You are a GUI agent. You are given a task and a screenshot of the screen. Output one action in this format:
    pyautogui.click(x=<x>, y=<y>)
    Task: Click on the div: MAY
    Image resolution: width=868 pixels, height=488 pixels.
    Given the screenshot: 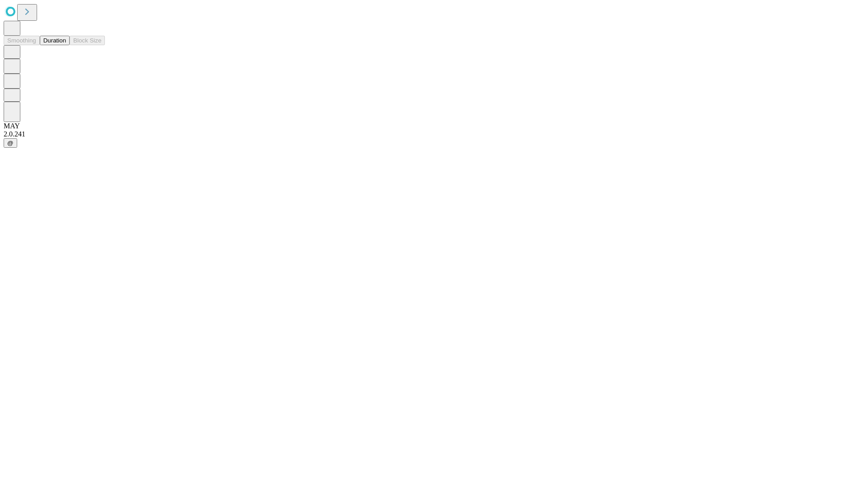 What is the action you would take?
    pyautogui.click(x=434, y=126)
    